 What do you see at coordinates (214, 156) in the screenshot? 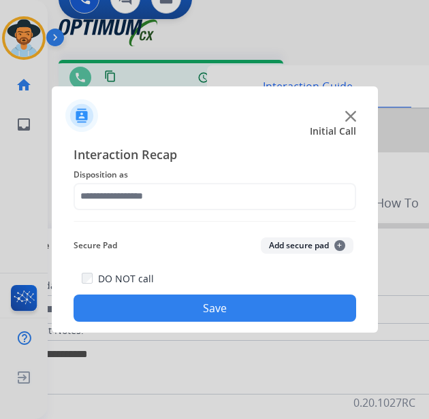
I see `span: Interaction Recap` at bounding box center [214, 156].